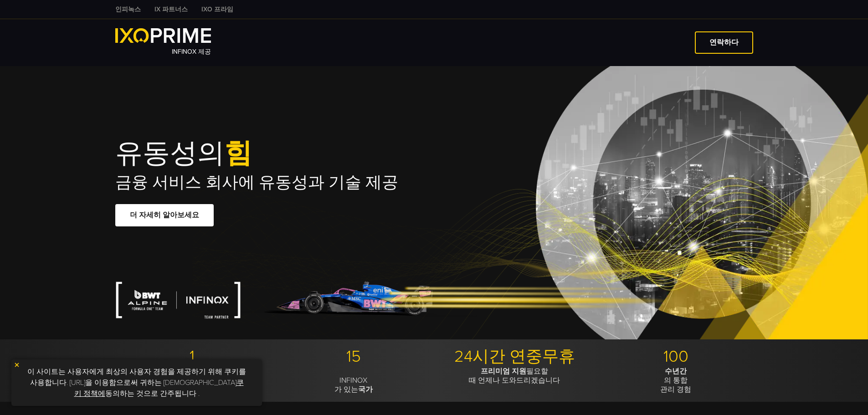 The height and width of the screenshot is (415, 868). Describe the element at coordinates (217, 9) in the screenshot. I see `font: IXO 프라임` at that location.